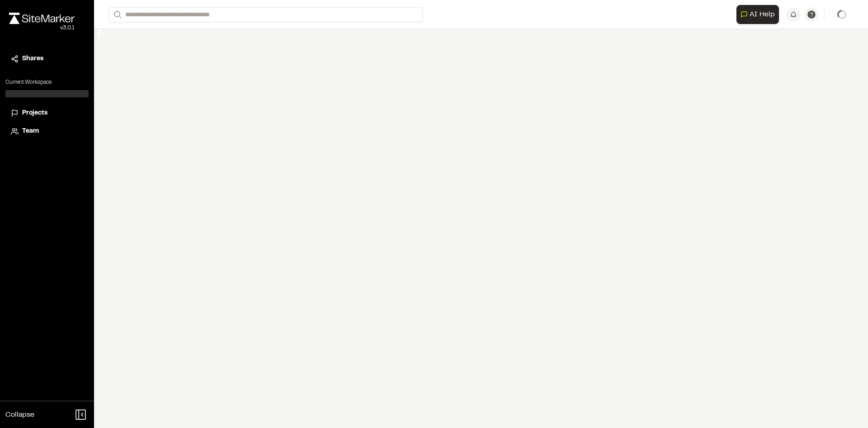 This screenshot has height=428, width=868. I want to click on button: Open AI Assistant, so click(758, 15).